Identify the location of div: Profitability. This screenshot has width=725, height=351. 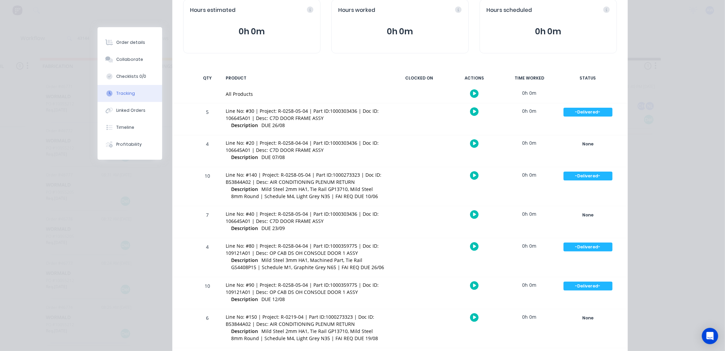
(129, 145).